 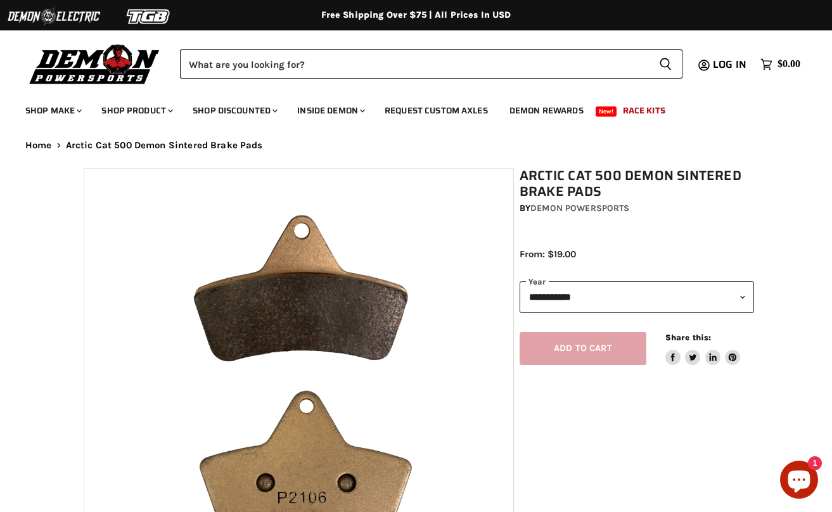 What do you see at coordinates (703, 349) in the screenshot?
I see `aside: Share this:` at bounding box center [703, 349].